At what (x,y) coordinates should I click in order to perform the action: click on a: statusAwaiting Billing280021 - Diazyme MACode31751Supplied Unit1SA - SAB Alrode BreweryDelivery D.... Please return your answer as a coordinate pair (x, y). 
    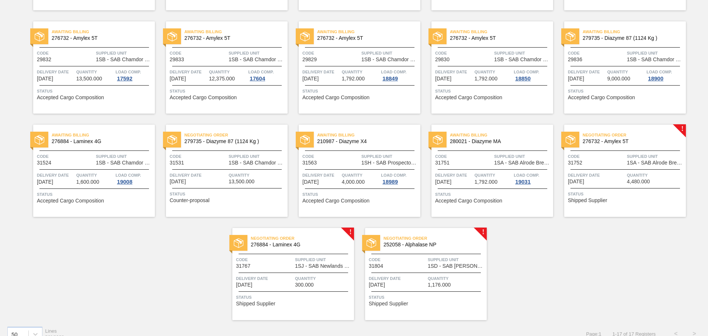
    Looking at the image, I should click on (487, 171).